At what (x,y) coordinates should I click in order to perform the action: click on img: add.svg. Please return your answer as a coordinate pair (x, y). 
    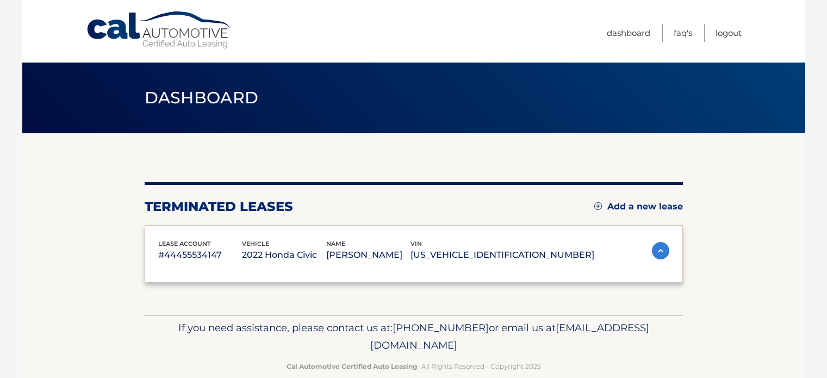
    Looking at the image, I should click on (598, 206).